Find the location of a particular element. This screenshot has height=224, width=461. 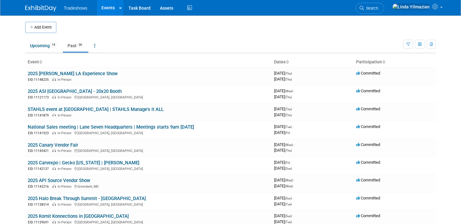

th: Event is located at coordinates (148, 62).